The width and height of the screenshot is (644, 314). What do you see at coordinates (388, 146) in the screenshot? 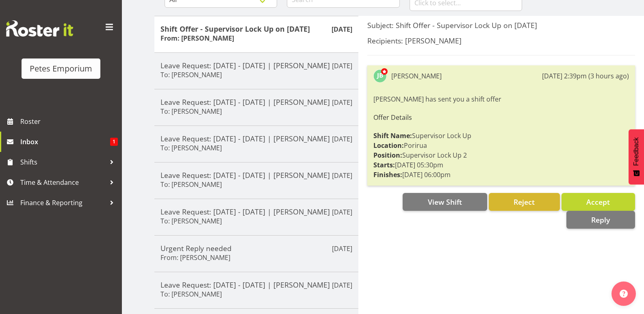
I see `strong: Location:` at bounding box center [388, 146].